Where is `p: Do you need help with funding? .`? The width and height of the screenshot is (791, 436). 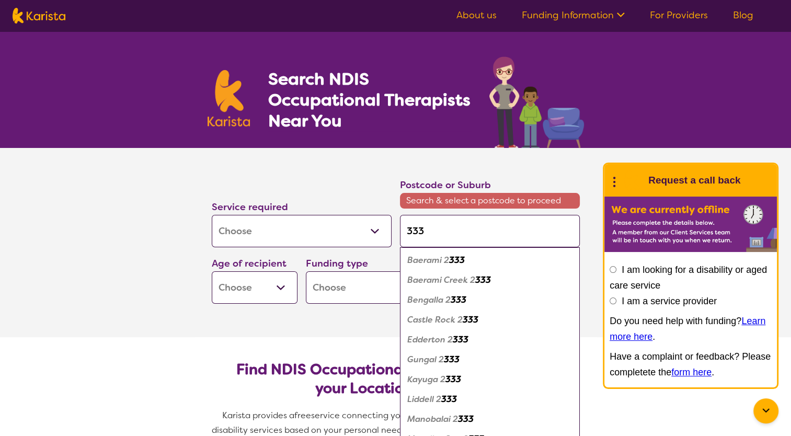
p: Do you need help with funding? . is located at coordinates (691, 329).